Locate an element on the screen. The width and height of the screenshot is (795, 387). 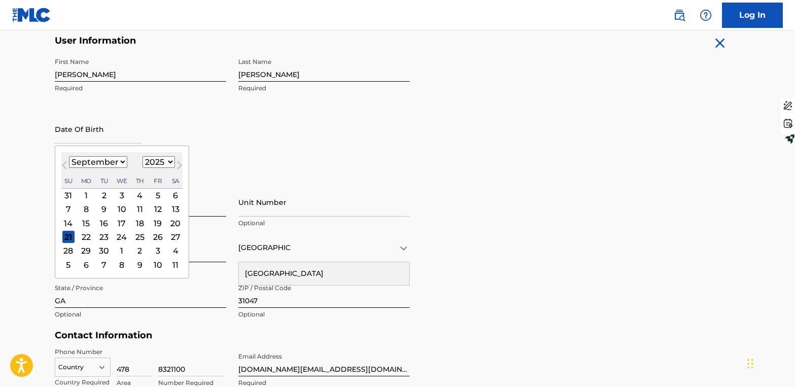
div: Choose Friday, September 26th, 2025 is located at coordinates (158, 237).